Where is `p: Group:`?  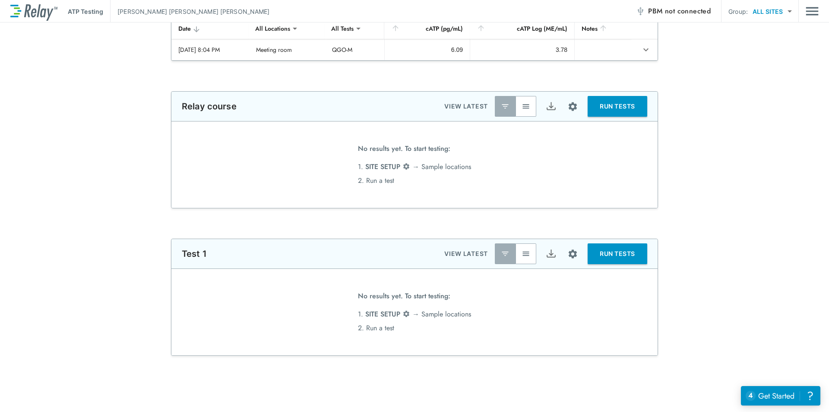
p: Group: is located at coordinates (738, 11).